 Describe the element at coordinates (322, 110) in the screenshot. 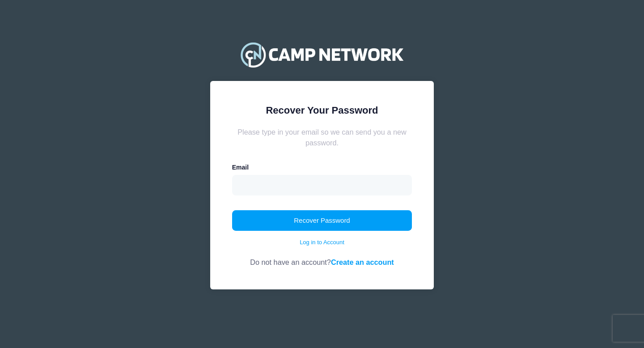

I see `div: Recover Your Password` at that location.